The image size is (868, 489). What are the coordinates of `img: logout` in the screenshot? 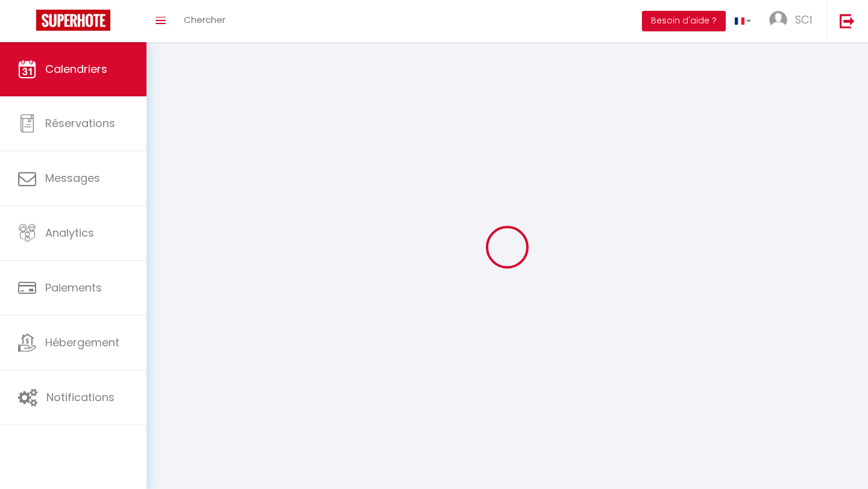 It's located at (846, 21).